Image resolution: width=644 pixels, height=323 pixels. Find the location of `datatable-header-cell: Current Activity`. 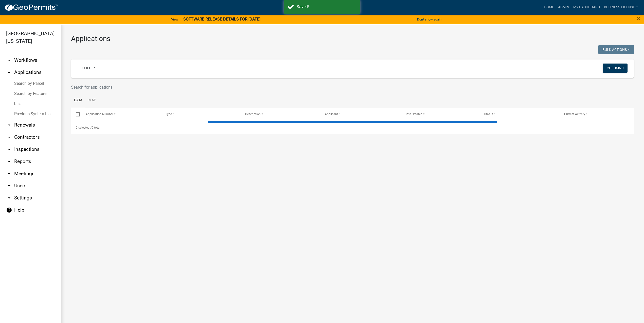

datatable-header-cell: Current Activity is located at coordinates (599, 115).